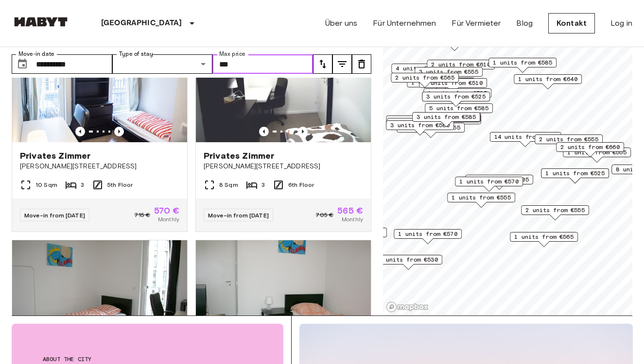 The width and height of the screenshot is (644, 364). Describe the element at coordinates (301, 185) in the screenshot. I see `span: 6th Floor` at that location.